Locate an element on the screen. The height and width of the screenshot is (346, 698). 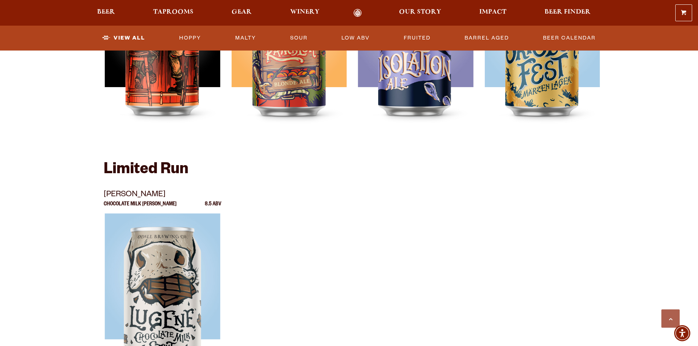
a: Low ABV is located at coordinates (355, 38).